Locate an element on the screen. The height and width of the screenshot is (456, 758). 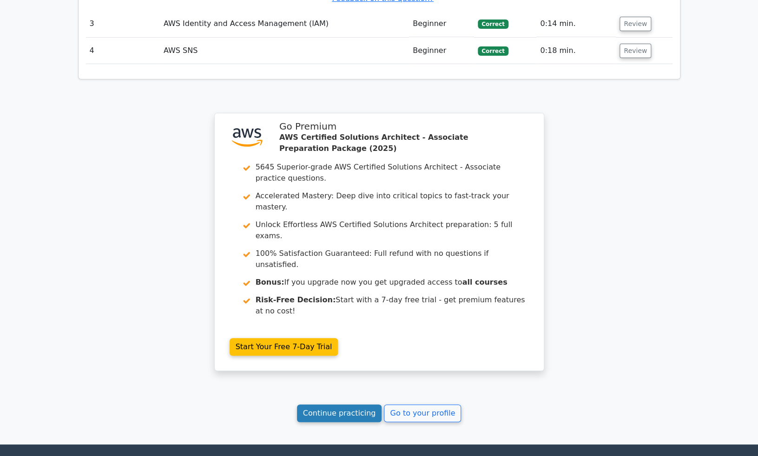
a: Continue practicing is located at coordinates (339, 414).